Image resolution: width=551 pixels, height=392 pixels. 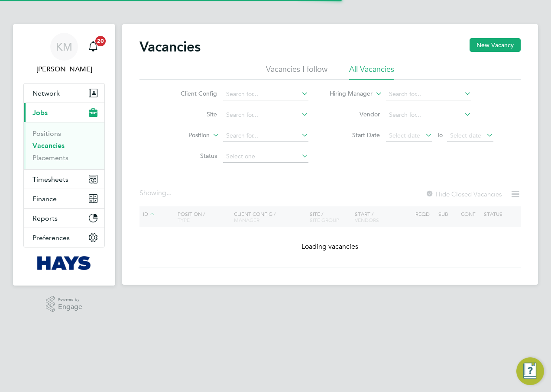 What do you see at coordinates (64, 198) in the screenshot?
I see `button: Finance` at bounding box center [64, 198].